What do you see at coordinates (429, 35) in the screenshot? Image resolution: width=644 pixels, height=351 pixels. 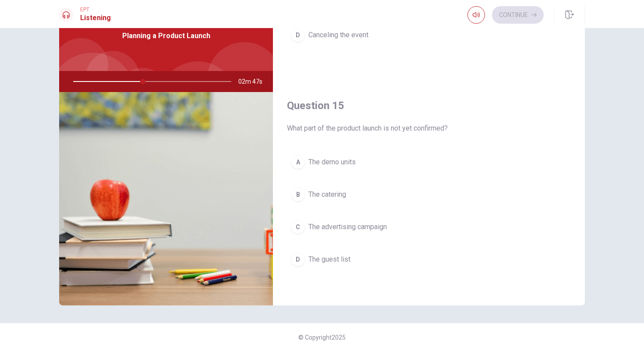 I see `button: DCanceling the event` at bounding box center [429, 35].